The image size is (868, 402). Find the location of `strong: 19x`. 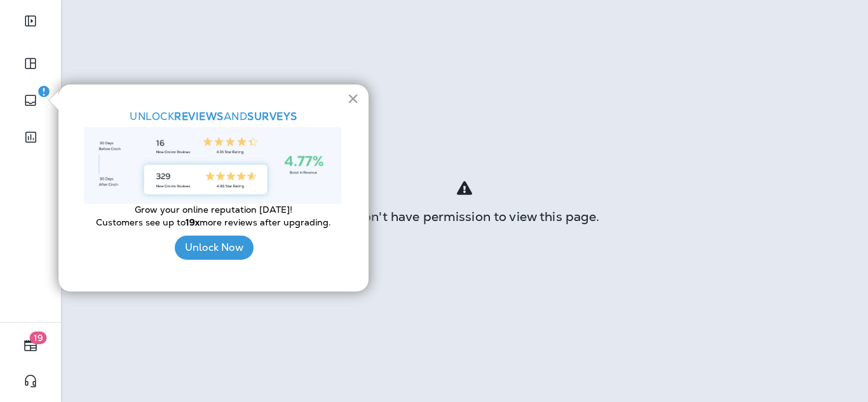

strong: 19x is located at coordinates (193, 223).